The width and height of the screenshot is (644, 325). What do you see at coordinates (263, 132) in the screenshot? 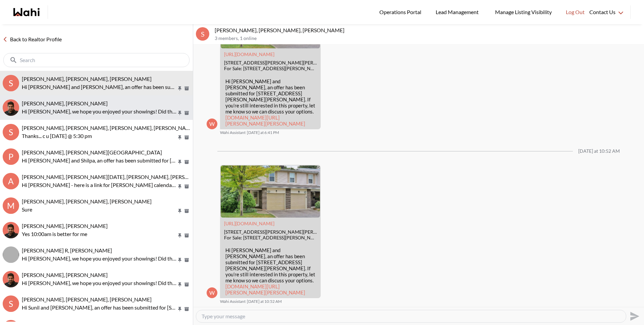
I see `time: 2025-09-01T22:41:26.510Z` at bounding box center [263, 132].